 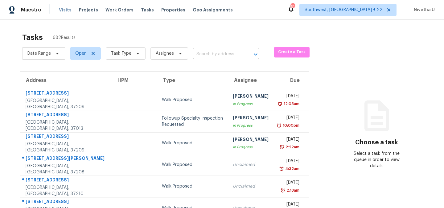 I want to click on span: Maestro, so click(x=31, y=10).